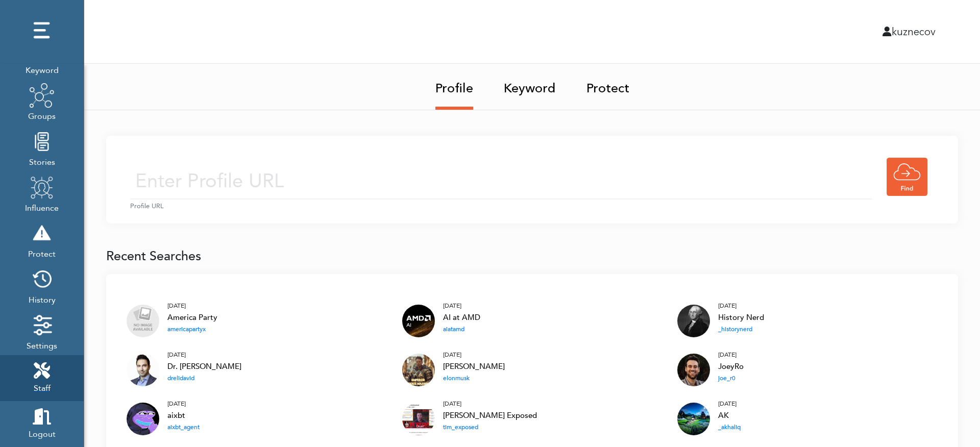 This screenshot has height=447, width=980. I want to click on div: tim_exposed, so click(490, 427).